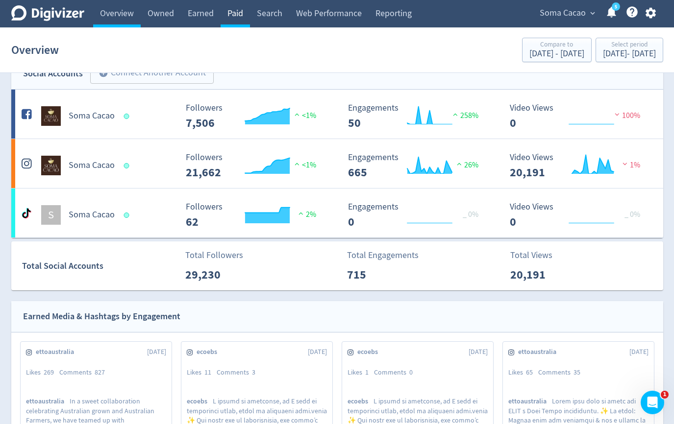  I want to click on span: 65, so click(529, 372).